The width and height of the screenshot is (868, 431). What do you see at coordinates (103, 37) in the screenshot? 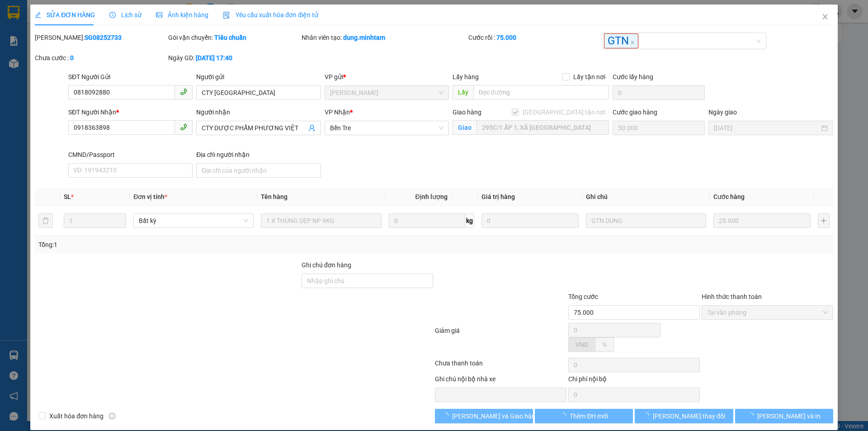
I see `b: SG08252733` at bounding box center [103, 37].